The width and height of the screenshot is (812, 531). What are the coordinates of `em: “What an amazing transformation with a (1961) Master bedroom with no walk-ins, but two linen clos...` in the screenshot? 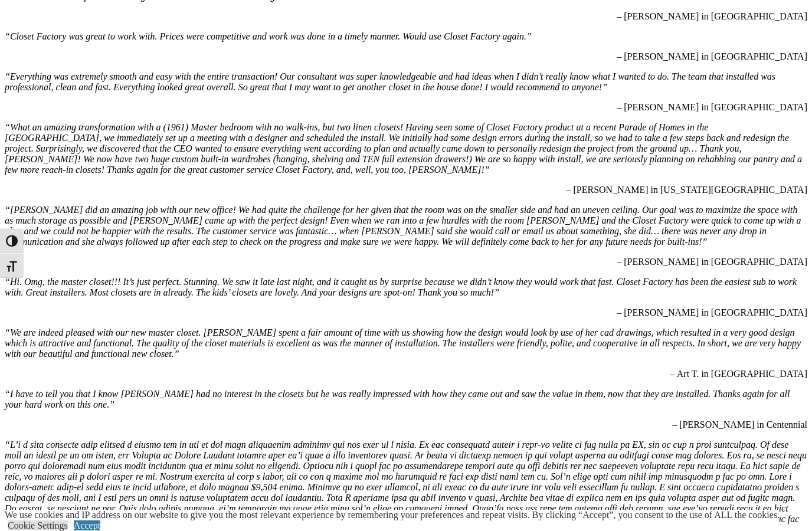 It's located at (403, 148).